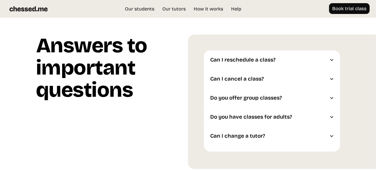  What do you see at coordinates (208, 9) in the screenshot?
I see `a: How it works` at bounding box center [208, 9].